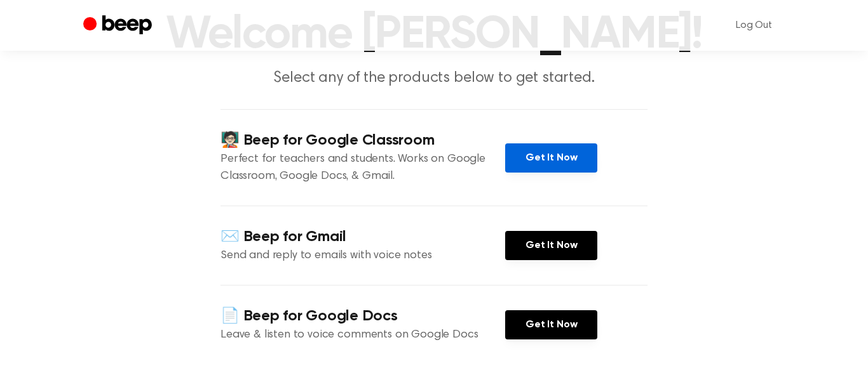  Describe the element at coordinates (363, 140) in the screenshot. I see `h4: 🧑🏻‍🏫 Beep for Google Classroom` at that location.